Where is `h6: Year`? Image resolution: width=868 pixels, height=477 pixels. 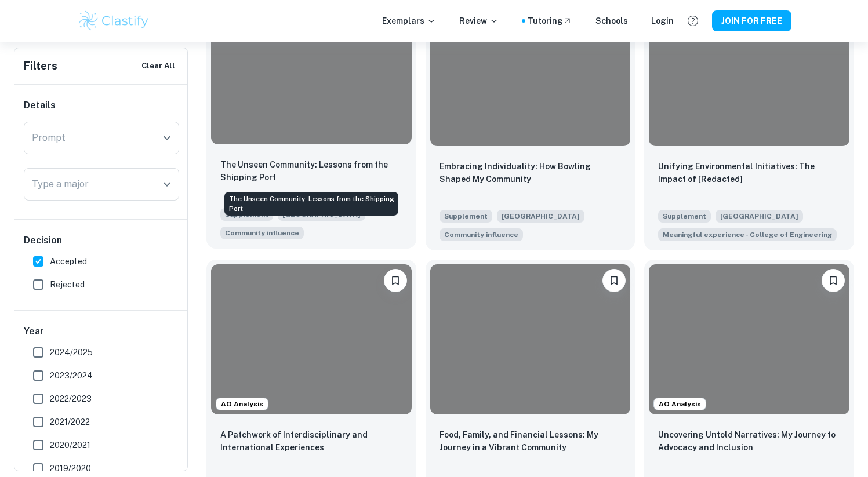
h6: Year is located at coordinates (102, 332).